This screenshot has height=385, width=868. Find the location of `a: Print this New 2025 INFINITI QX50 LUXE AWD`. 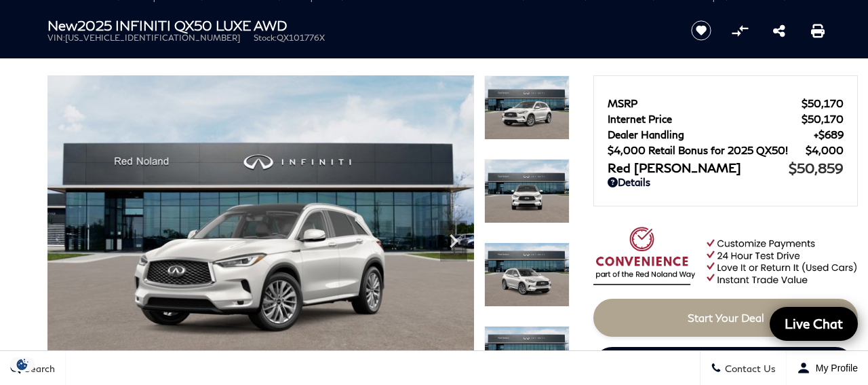

a: Print this New 2025 INFINITI QX50 LUXE AWD is located at coordinates (818, 31).